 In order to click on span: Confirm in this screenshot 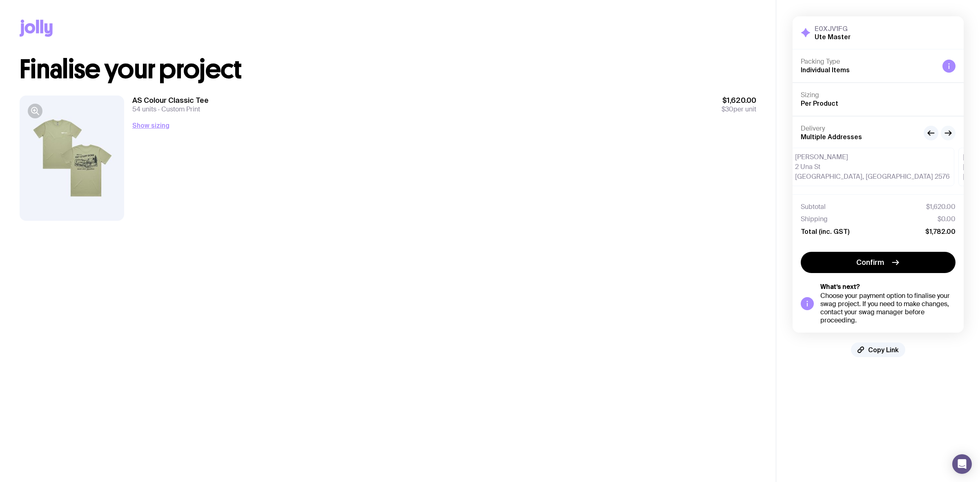, I will do `click(870, 263)`.